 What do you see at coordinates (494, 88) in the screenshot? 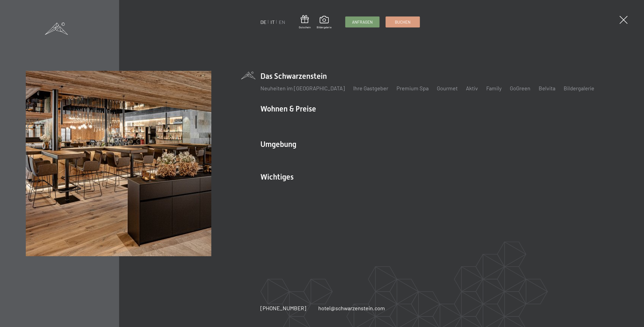
I see `a: Family` at bounding box center [494, 88].